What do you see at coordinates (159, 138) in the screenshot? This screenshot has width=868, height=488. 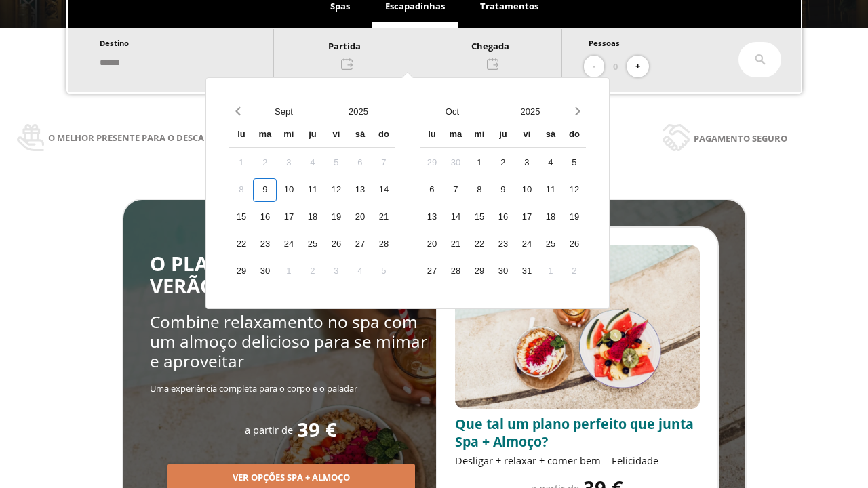 I see `span: O melhor presente para o descanso e a saúde` at bounding box center [159, 138].